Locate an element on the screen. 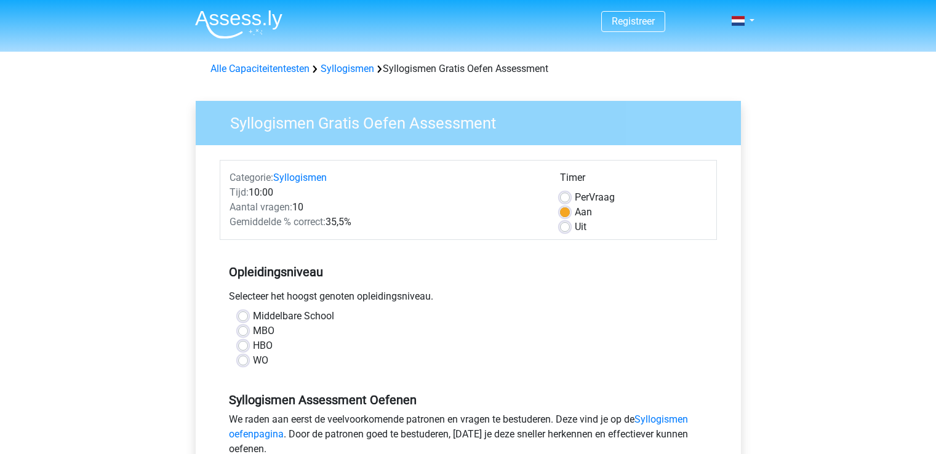 The image size is (936, 454). span: Gemiddelde % correct: is located at coordinates (278, 222).